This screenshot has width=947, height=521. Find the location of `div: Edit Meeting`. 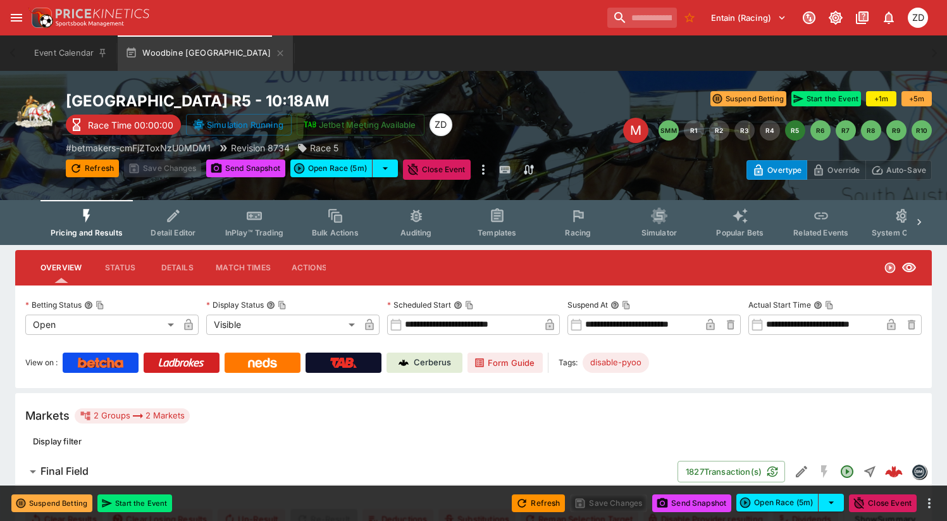

div: Edit Meeting is located at coordinates (636, 130).